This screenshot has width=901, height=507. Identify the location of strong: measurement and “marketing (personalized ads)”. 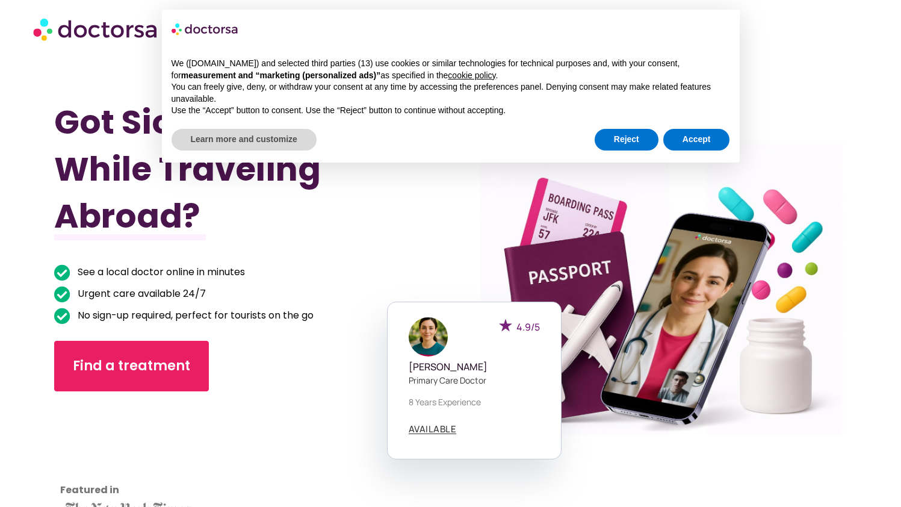
(281, 75).